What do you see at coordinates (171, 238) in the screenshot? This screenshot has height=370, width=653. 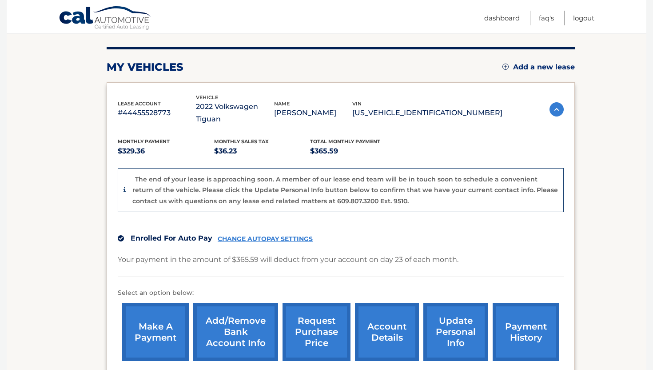 I see `span: Enrolled For Auto Pay` at bounding box center [171, 238].